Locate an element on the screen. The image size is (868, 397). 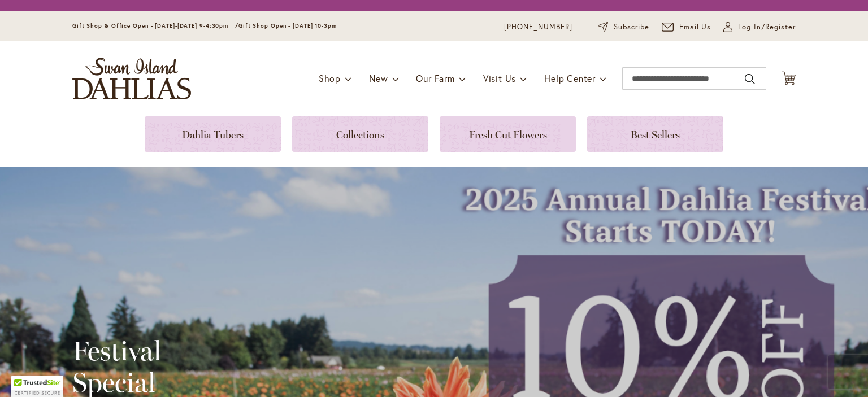
a: Subscribe is located at coordinates (624, 27).